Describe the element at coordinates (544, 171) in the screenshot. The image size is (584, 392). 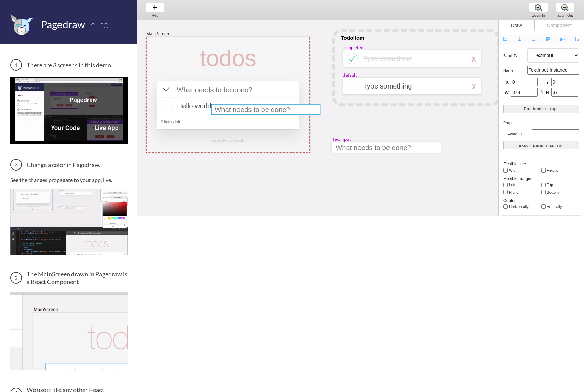
I see `input: Height` at that location.